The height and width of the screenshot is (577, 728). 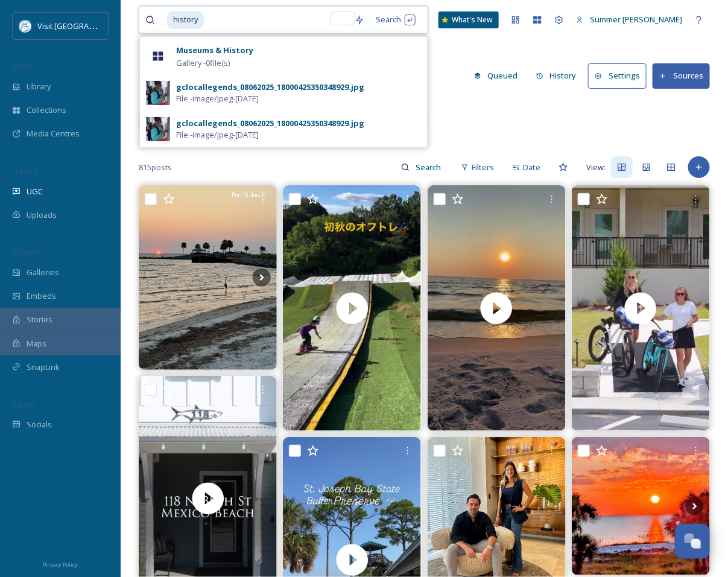 What do you see at coordinates (60, 563) in the screenshot?
I see `a: Privacy Policy` at bounding box center [60, 563].